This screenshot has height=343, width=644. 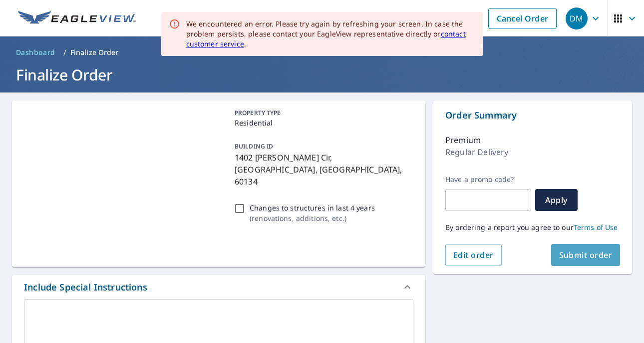 What do you see at coordinates (253, 146) in the screenshot?
I see `p: BUILDING ID` at bounding box center [253, 146].